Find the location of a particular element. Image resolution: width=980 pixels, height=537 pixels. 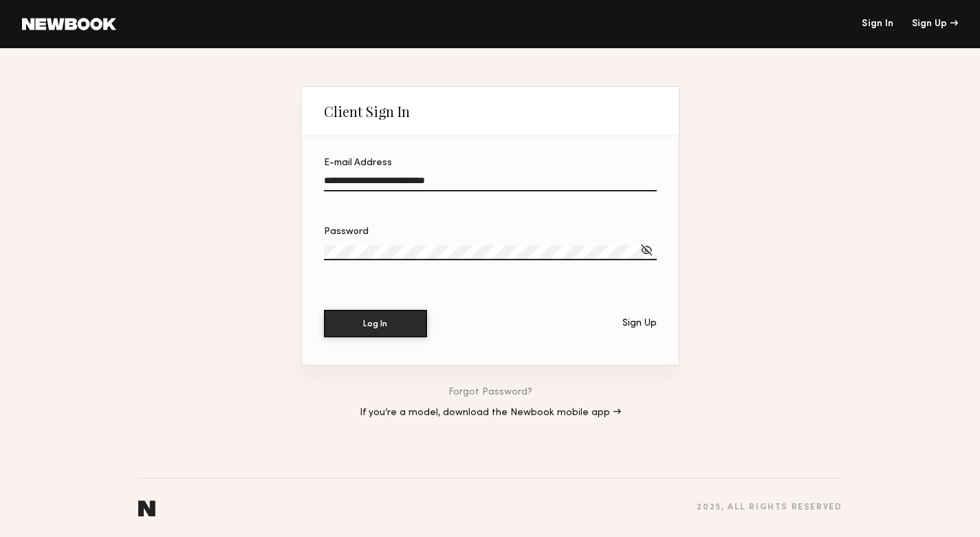

button: Log In is located at coordinates (376, 323).